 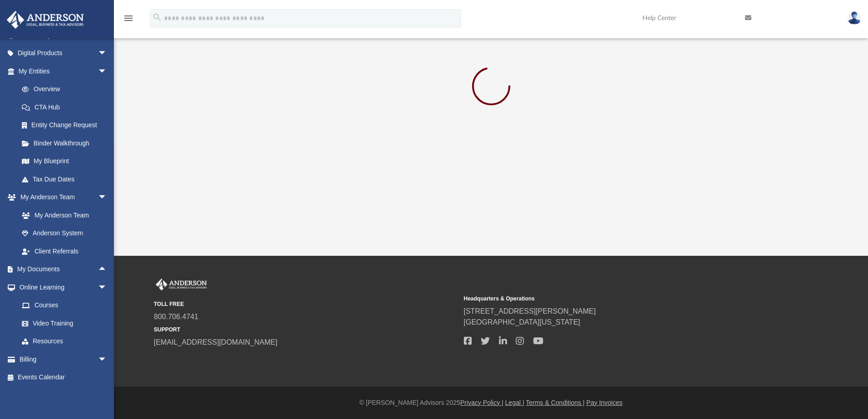 I want to click on i: search, so click(x=157, y=17).